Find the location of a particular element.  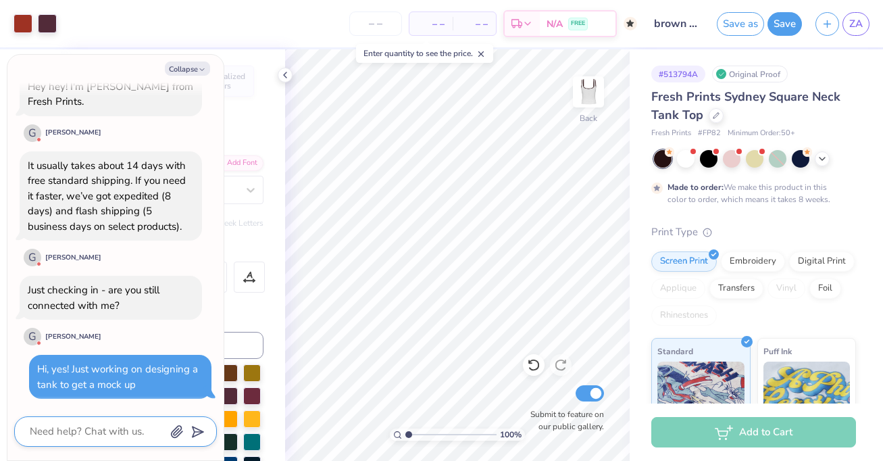

span: N/A is located at coordinates (555, 24).